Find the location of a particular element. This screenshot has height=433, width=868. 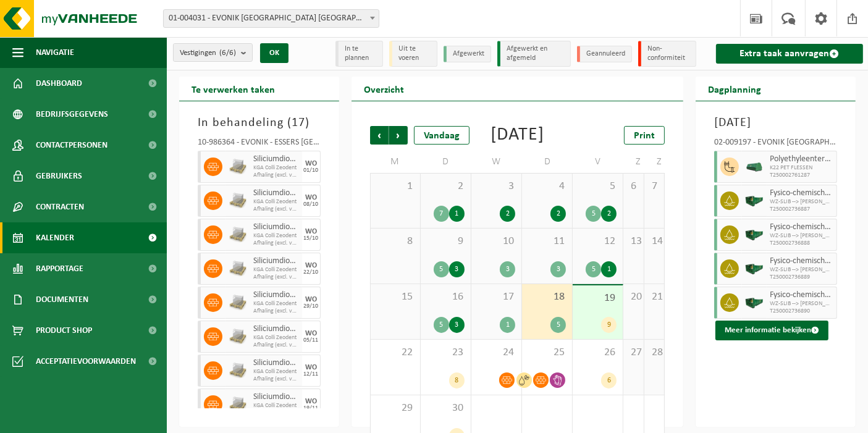

span: Acceptatievoorwaarden is located at coordinates (86, 361).